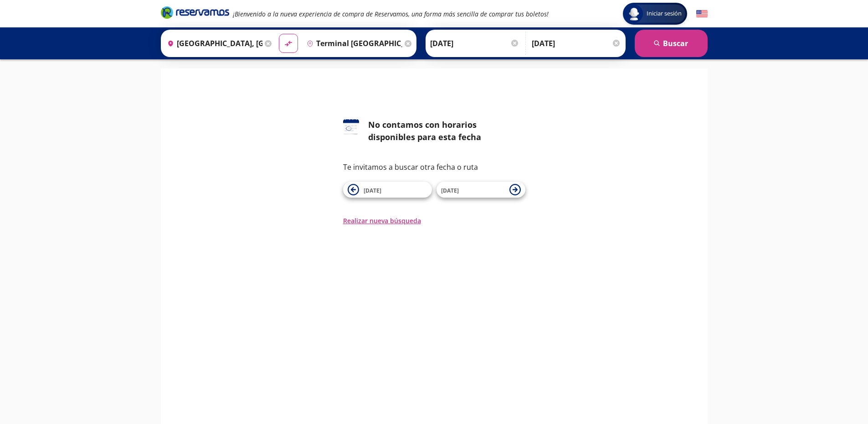 The image size is (868, 424). I want to click on p: Te invitamos a buscar otra fecha o ruta, so click(434, 167).